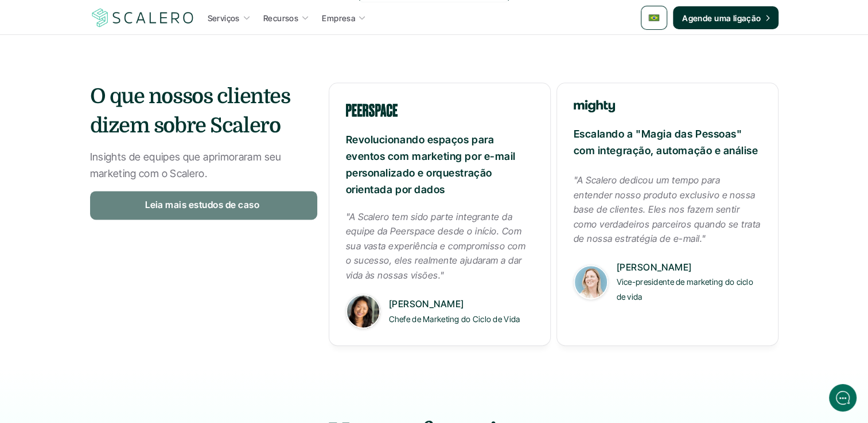 The width and height of the screenshot is (868, 423). I want to click on p: Escalando a "Magia das Pessoas" com integração, automação e análise, so click(667, 143).